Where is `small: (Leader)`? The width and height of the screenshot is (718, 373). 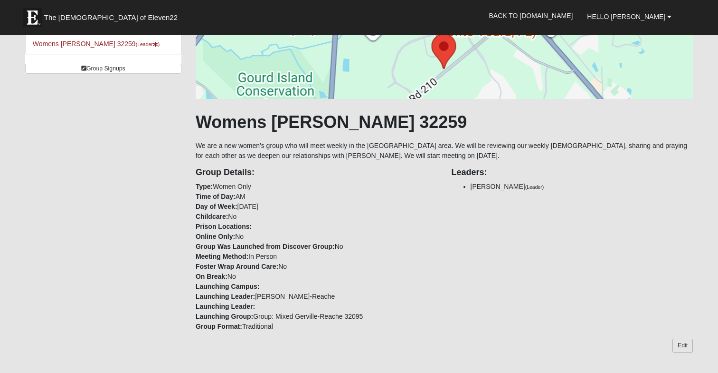
small: (Leader) is located at coordinates (535, 187).